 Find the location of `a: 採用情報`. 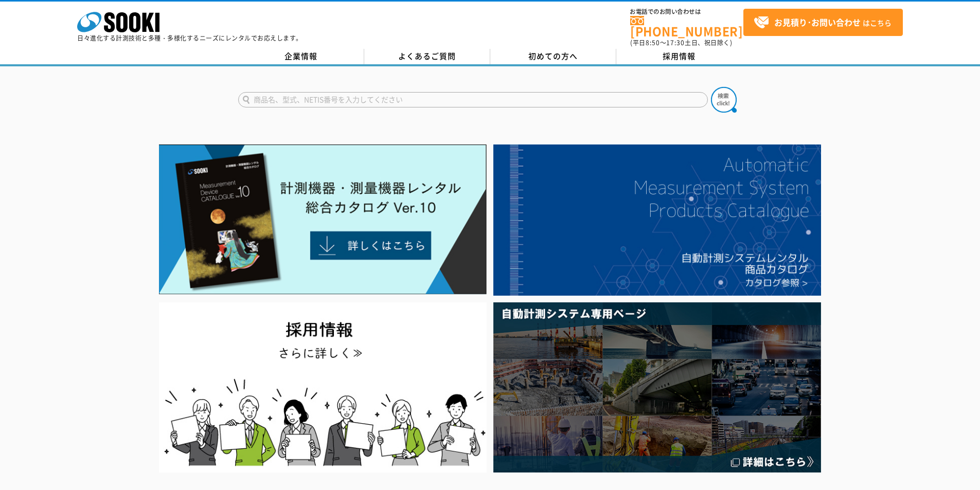

a: 採用情報 is located at coordinates (679, 56).